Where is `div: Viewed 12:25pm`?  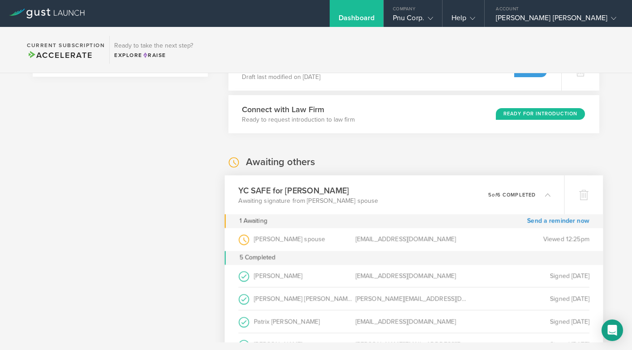
div: Viewed 12:25pm is located at coordinates (531, 239).